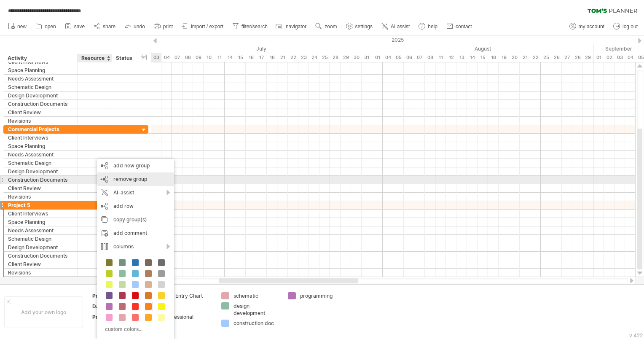 The width and height of the screenshot is (644, 339). Describe the element at coordinates (256, 295) in the screenshot. I see `div: schematic` at that location.